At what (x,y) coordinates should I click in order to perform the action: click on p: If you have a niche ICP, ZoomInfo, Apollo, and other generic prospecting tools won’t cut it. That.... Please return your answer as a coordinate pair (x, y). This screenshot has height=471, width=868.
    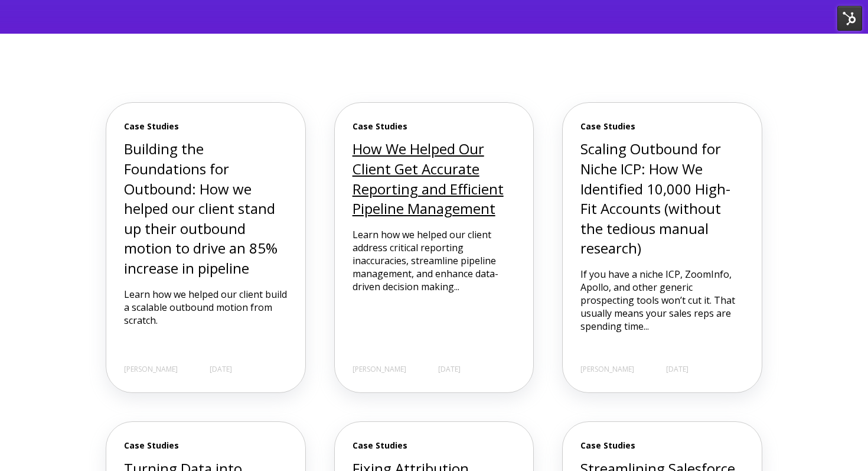
    Looking at the image, I should click on (661, 300).